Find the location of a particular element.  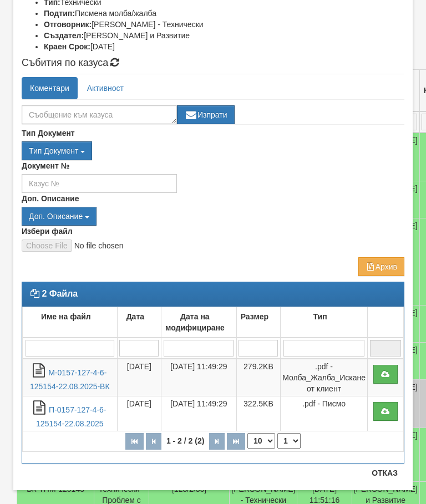

h4: Събития по казуса is located at coordinates (213, 63).